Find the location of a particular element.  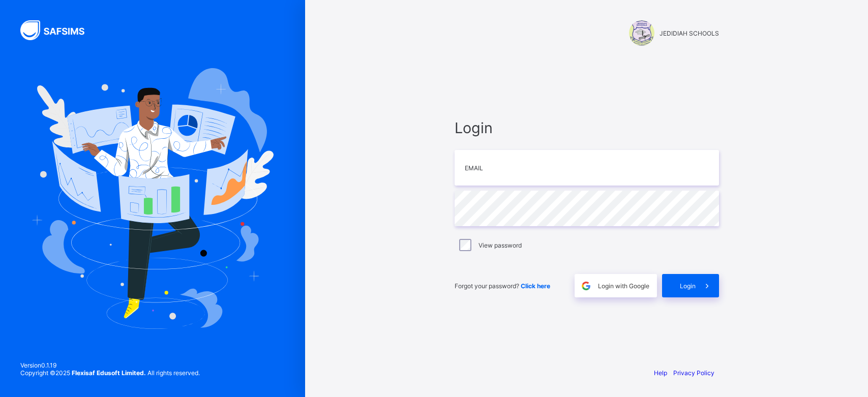

a: Click here is located at coordinates (535, 286).